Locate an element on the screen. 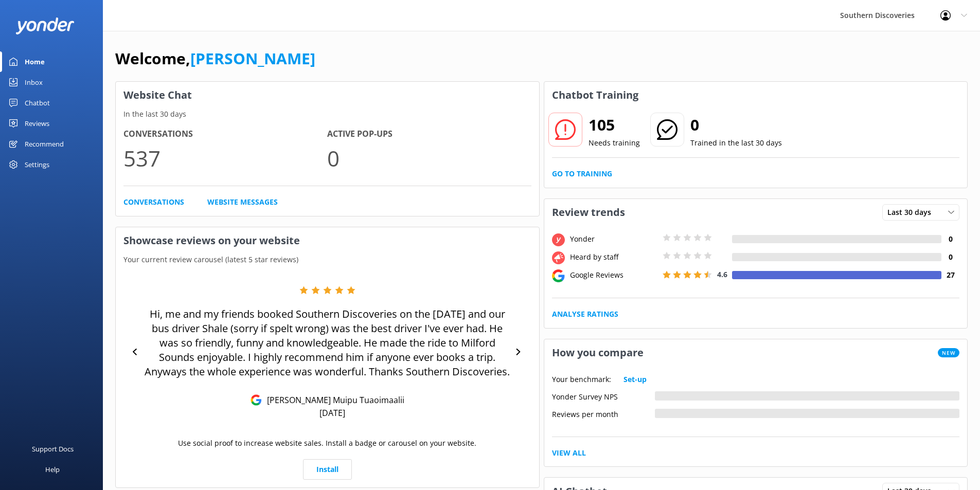 The image size is (980, 490). h3: Review trends is located at coordinates (588, 212).